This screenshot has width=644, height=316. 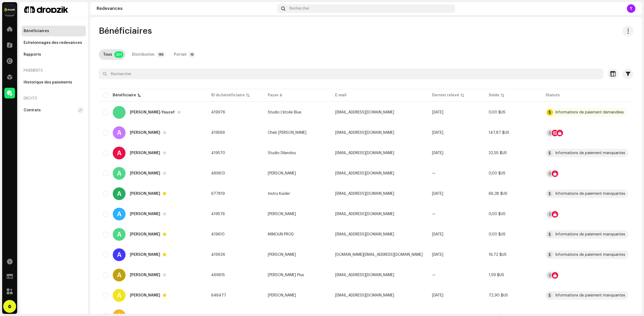 I want to click on span: Studio L'étoile Blue, so click(x=284, y=112).